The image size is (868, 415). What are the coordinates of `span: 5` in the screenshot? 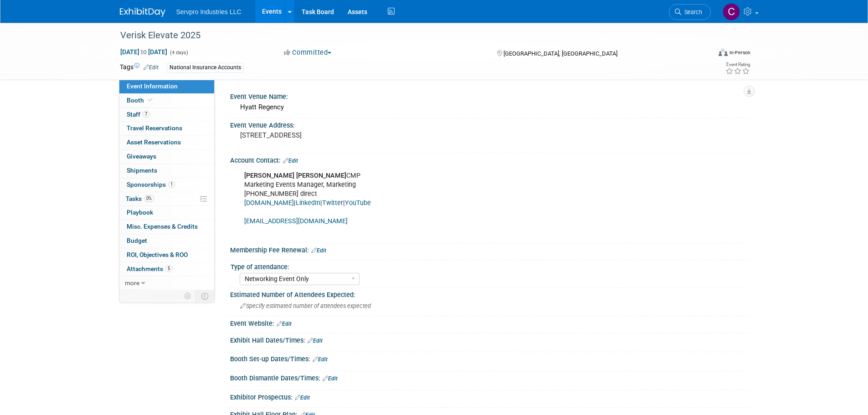 It's located at (169, 268).